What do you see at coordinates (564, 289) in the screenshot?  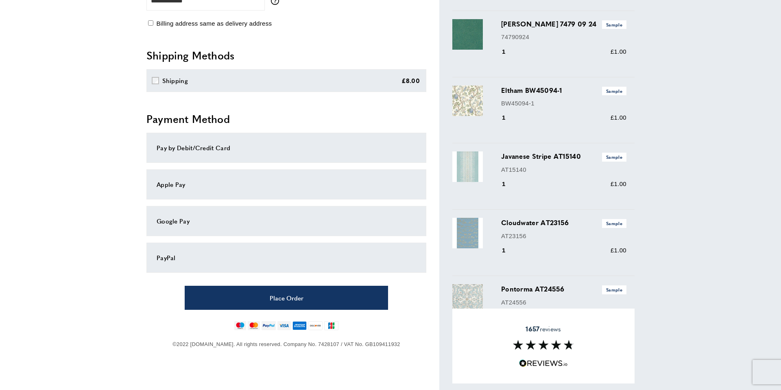 I see `h3: Pontorma AT24556` at bounding box center [564, 289].